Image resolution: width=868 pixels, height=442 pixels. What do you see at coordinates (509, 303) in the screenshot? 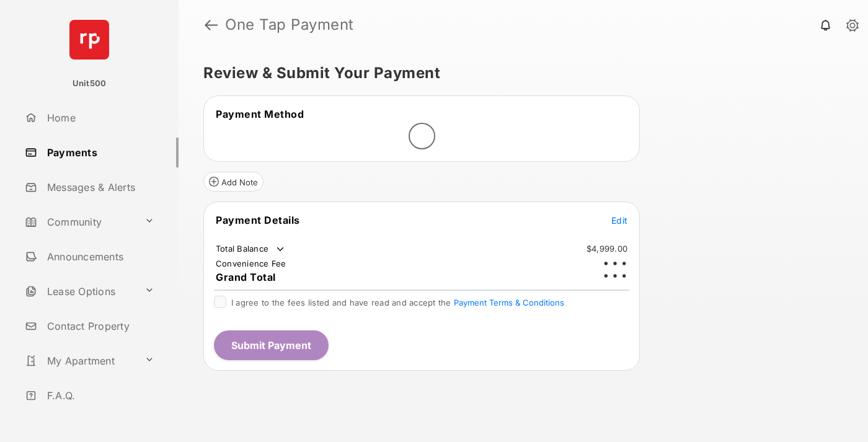
I see `button: I agree to the fees listed and have read and accept the` at bounding box center [509, 303].